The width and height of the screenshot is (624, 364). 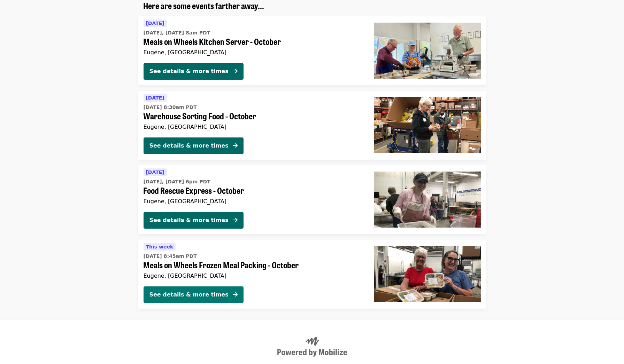 What do you see at coordinates (253, 116) in the screenshot?
I see `span: Warehouse Sorting Food - October` at bounding box center [253, 116].